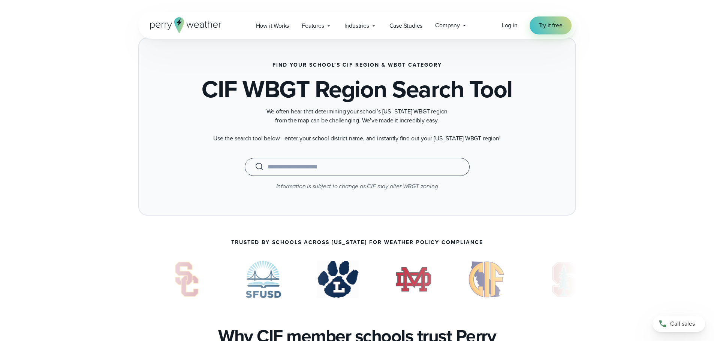  Describe the element at coordinates (679, 324) in the screenshot. I see `a: Call sales` at that location.